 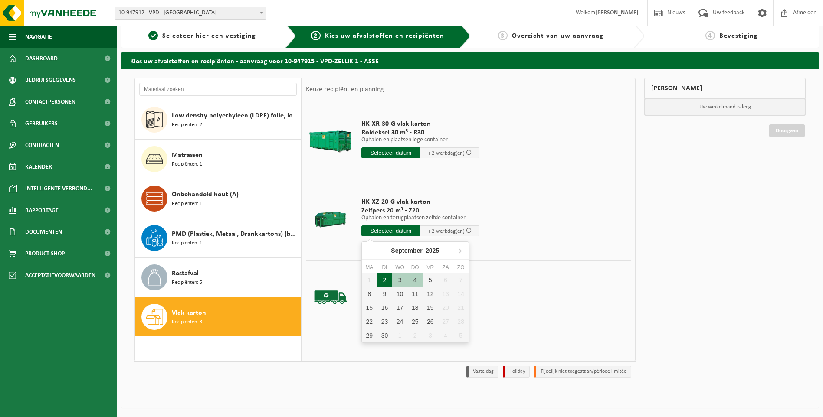 What do you see at coordinates (739, 36) in the screenshot?
I see `span: Bevestiging` at bounding box center [739, 36].